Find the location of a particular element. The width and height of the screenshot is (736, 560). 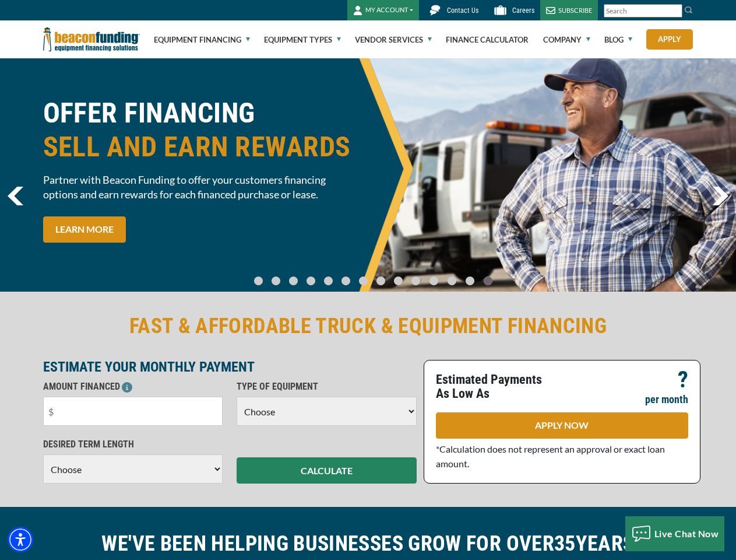

button: CALCULATE is located at coordinates (326, 470).